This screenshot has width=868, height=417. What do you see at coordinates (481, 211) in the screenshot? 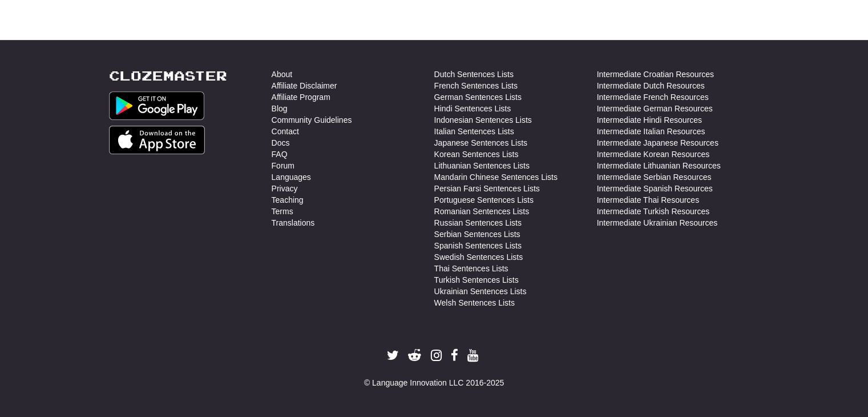
I see `a: Romanian Sentences Lists` at bounding box center [481, 211].